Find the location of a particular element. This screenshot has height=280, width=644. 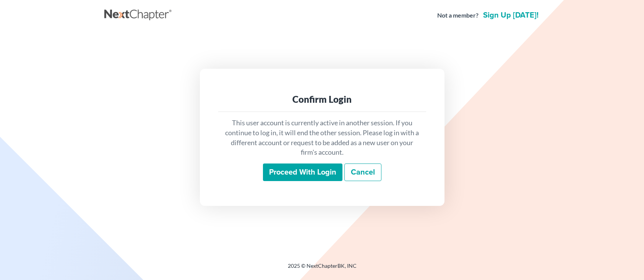

input: Proceed with login is located at coordinates (303, 172).